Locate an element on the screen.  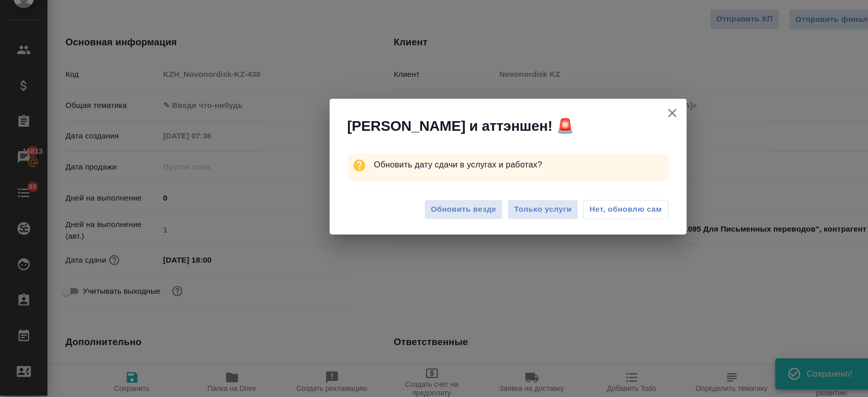
button: Нет, обновлю сам is located at coordinates (535, 235).